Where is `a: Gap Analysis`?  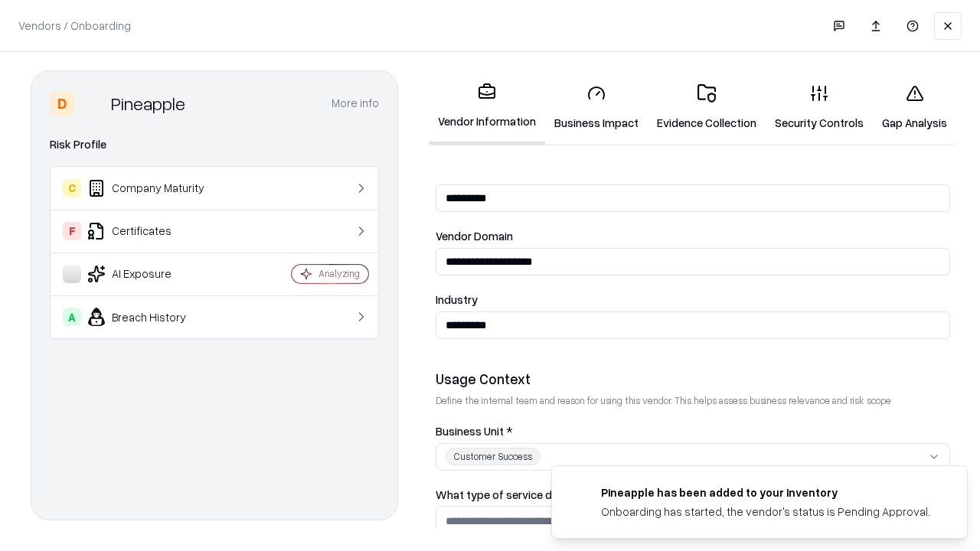
a: Gap Analysis is located at coordinates (914, 107).